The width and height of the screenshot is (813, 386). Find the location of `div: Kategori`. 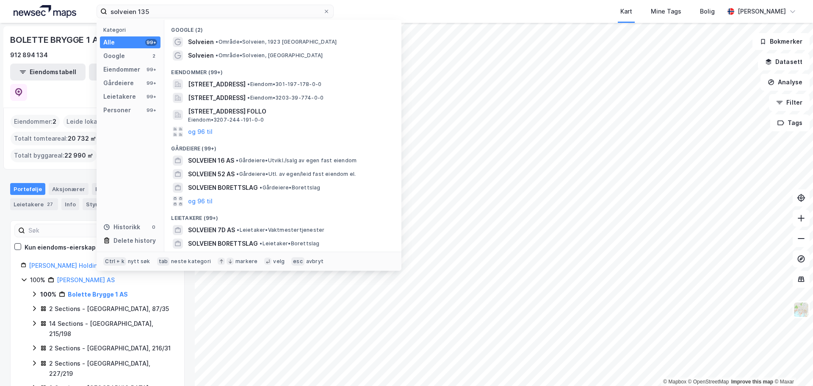

div: Kategori is located at coordinates (132, 30).